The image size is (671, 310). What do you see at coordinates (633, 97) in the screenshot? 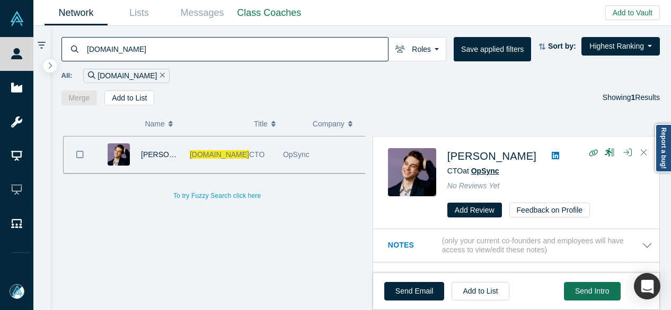
I see `strong: 1` at bounding box center [633, 97].